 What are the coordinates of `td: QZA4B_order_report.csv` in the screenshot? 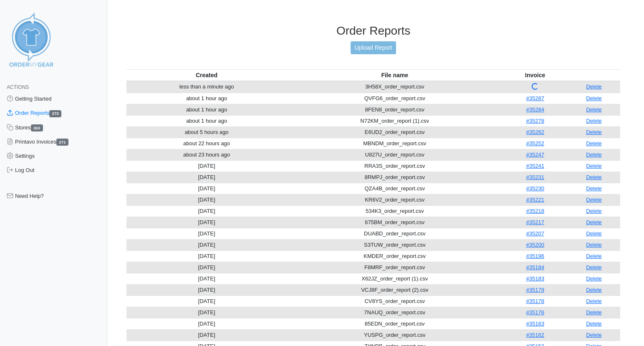 It's located at (395, 188).